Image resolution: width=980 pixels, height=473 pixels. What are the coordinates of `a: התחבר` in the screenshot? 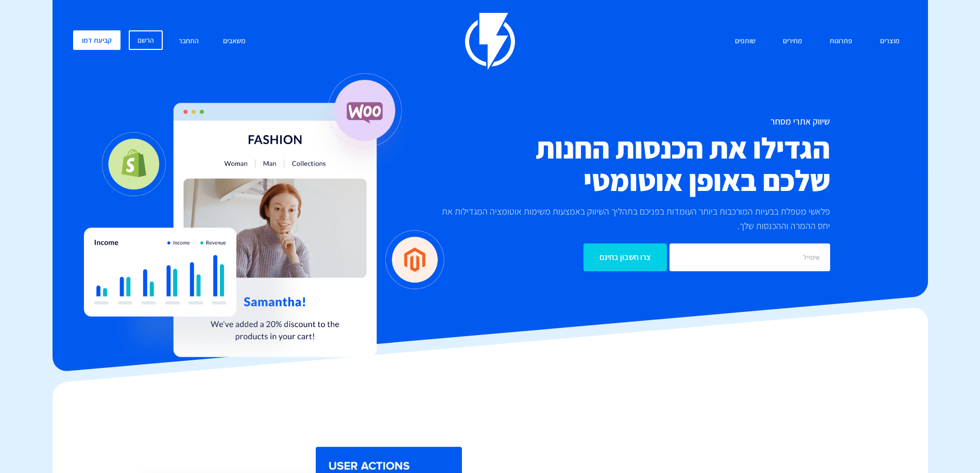 It's located at (188, 41).